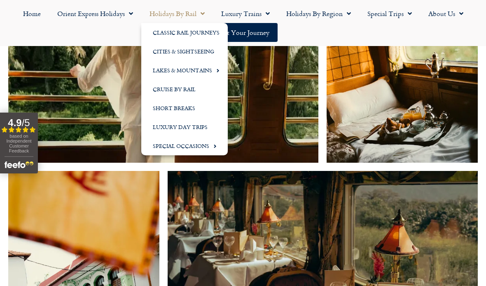  Describe the element at coordinates (245, 14) in the screenshot. I see `a: Luxury Trains` at that location.